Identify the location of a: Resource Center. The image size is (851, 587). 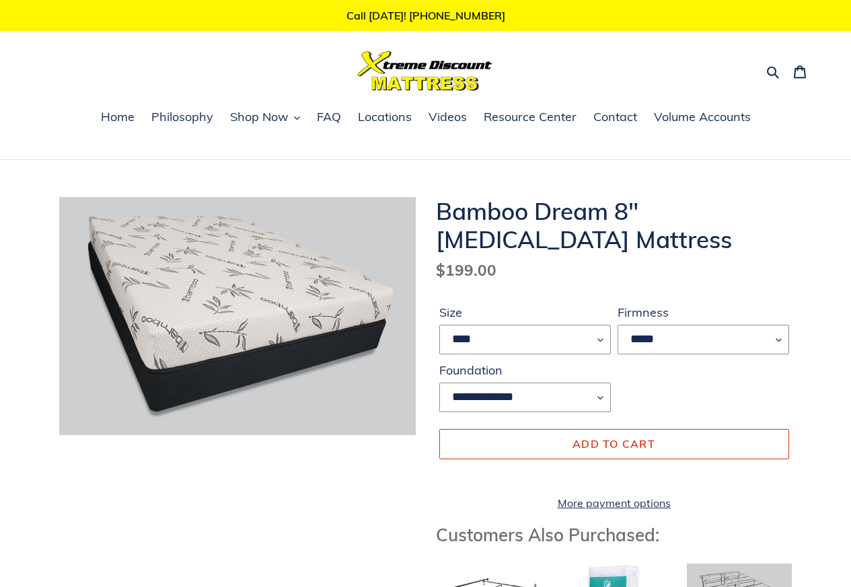
(530, 118).